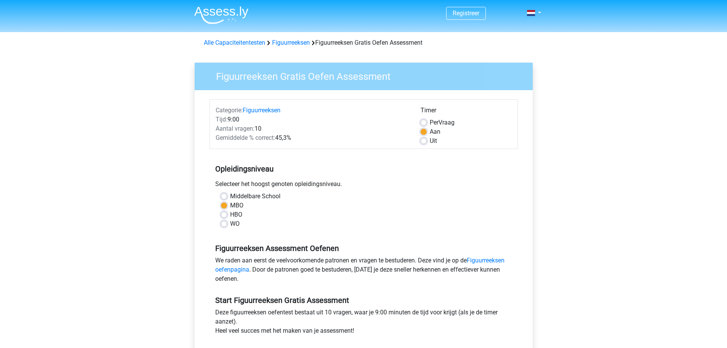 This screenshot has height=348, width=727. Describe the element at coordinates (312, 138) in the screenshot. I see `div: 45,3%` at that location.